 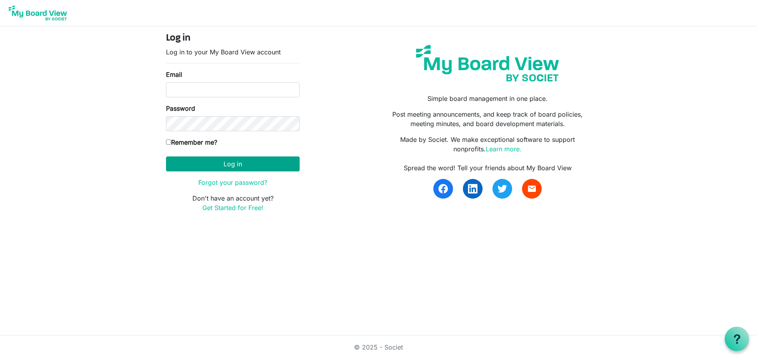 I want to click on span: email, so click(x=532, y=189).